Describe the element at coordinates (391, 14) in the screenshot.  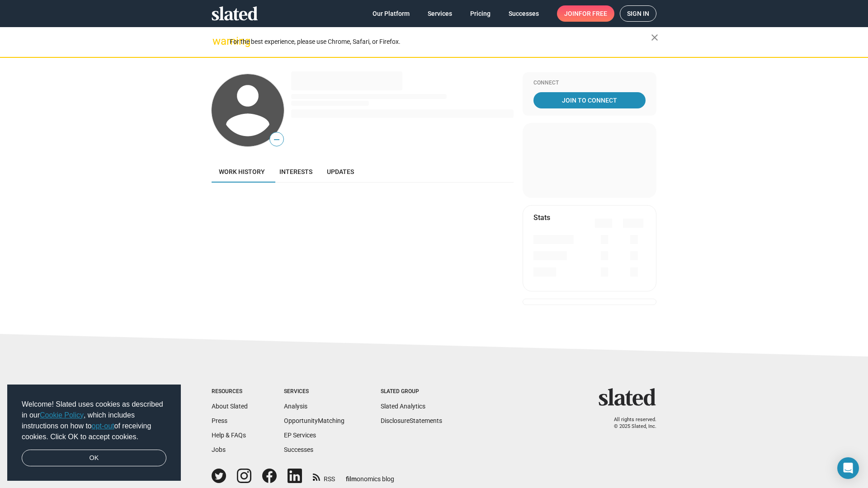
I see `a: Our Platform` at that location.